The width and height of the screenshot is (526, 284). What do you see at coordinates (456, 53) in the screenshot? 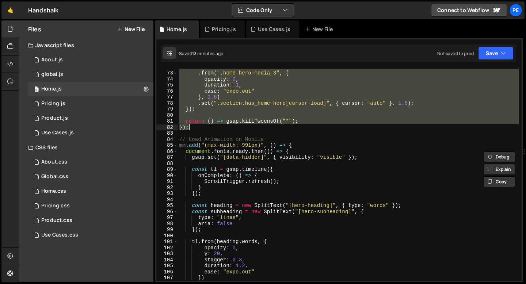
I see `div: Not saved to prod` at bounding box center [456, 53].